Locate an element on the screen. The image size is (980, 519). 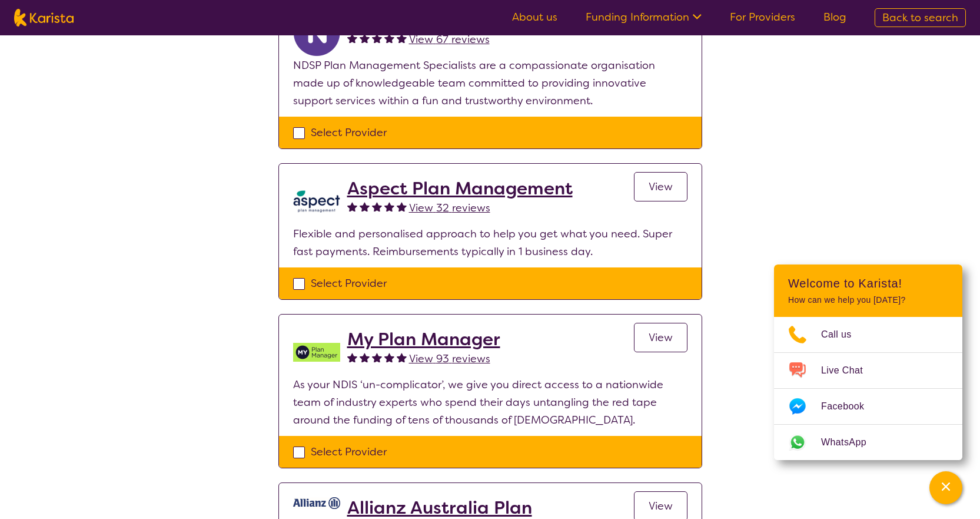
a: About us is located at coordinates (535, 17).